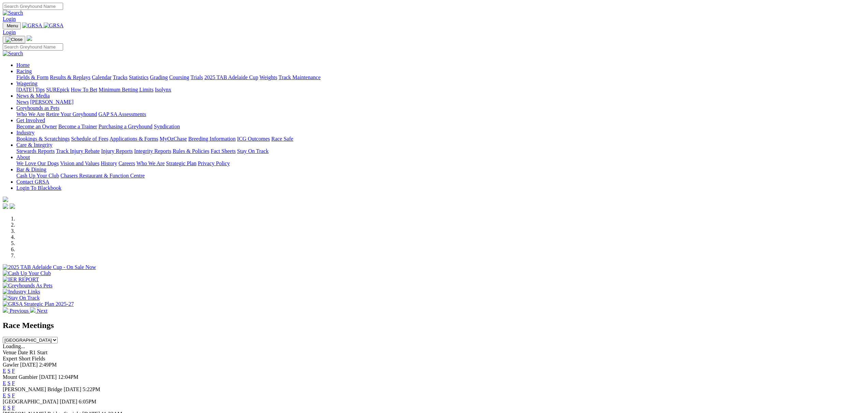  Describe the element at coordinates (79, 163) in the screenshot. I see `a: Vision and Values` at that location.